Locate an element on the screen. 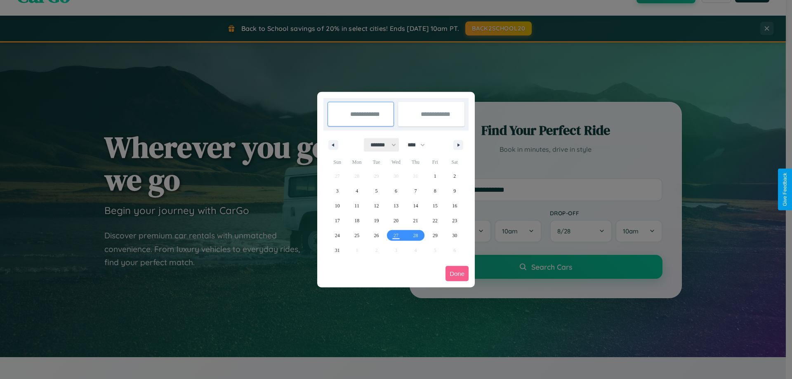  span: 11 is located at coordinates (357, 206).